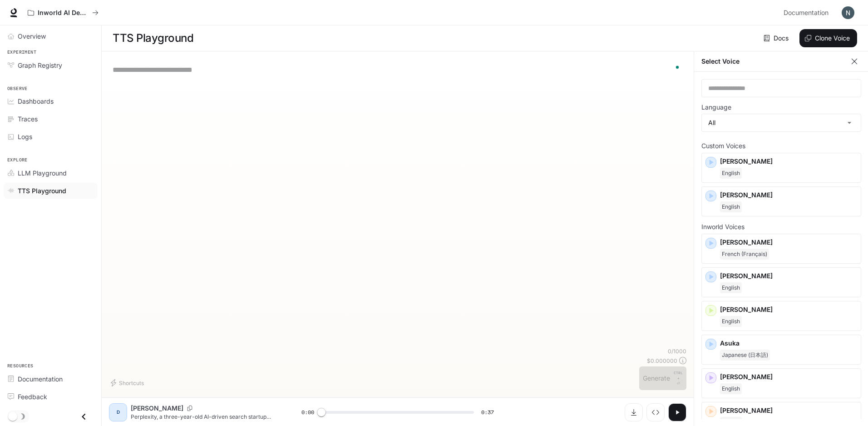  Describe the element at coordinates (745, 355) in the screenshot. I see `span: Japanese (日本語)` at that location.